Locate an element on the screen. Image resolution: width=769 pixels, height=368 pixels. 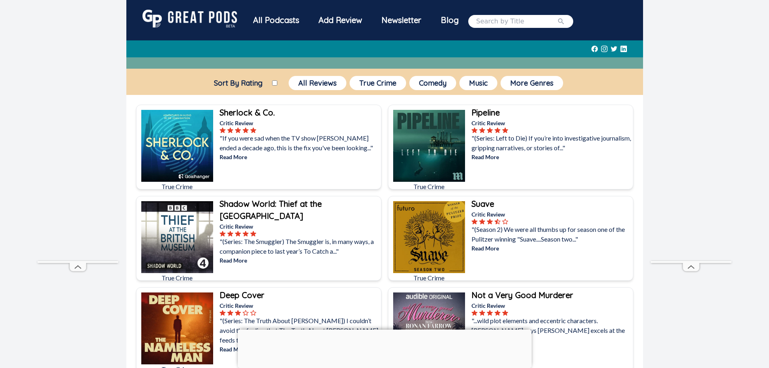
p: "(Season 2) We were all thumbs up for season one of the Pulitzer winning "Suave....Season two..." is located at coordinates (552, 234).